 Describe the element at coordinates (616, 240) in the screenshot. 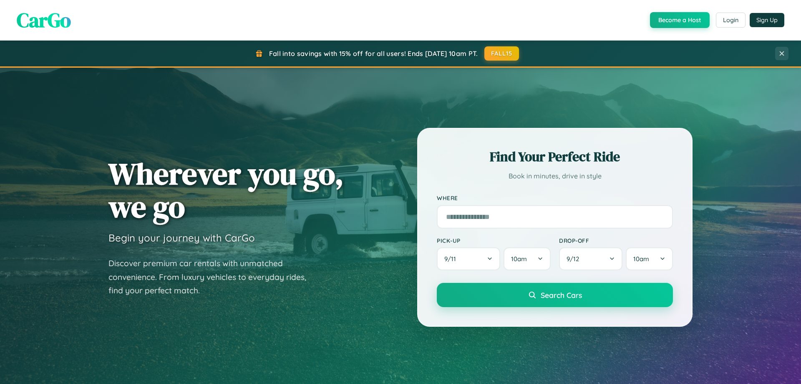

I see `label: Drop-off` at that location.